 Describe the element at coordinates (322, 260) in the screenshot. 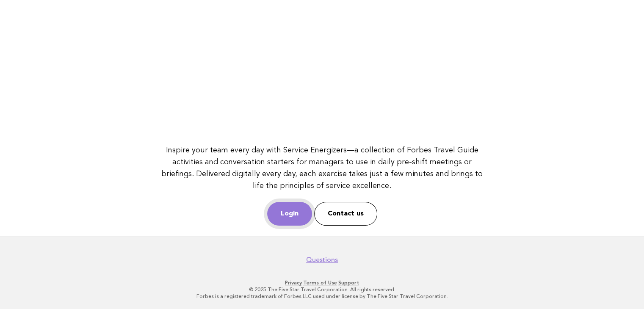

I see `a: Questions` at that location.